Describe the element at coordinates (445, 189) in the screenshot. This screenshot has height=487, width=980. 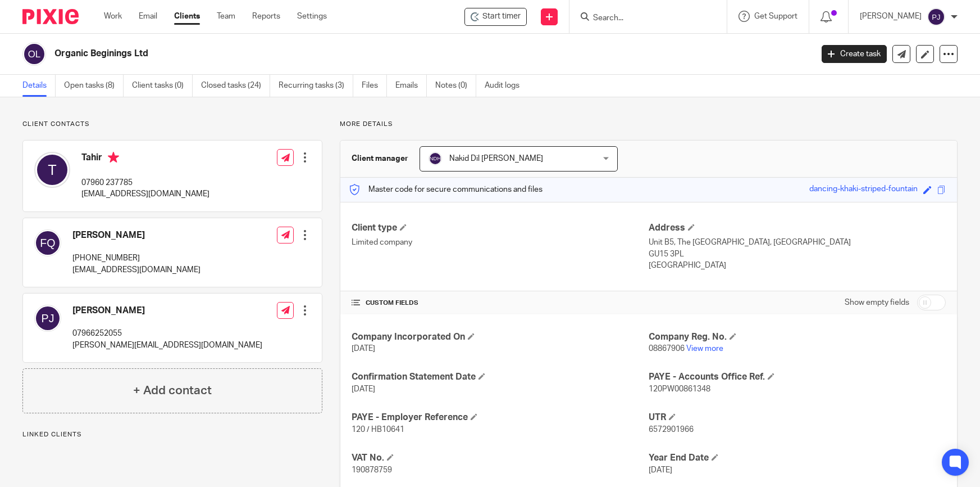
I see `p: Master code for secure communications and files` at that location.